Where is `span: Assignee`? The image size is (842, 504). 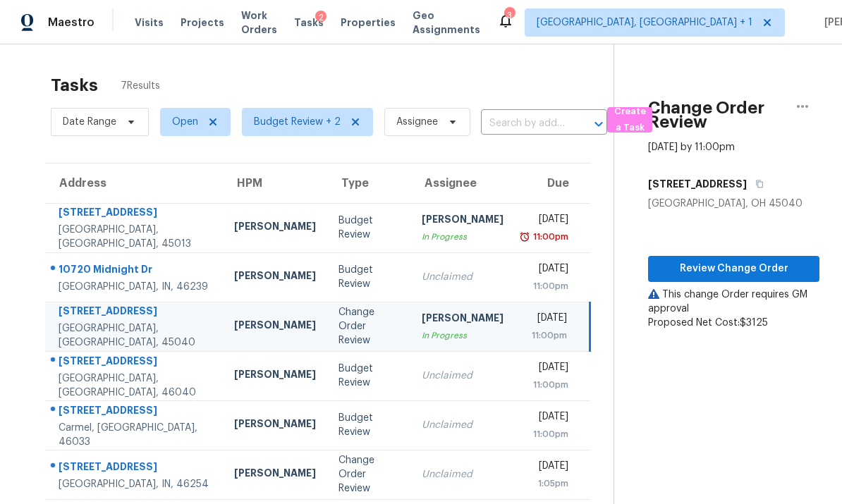
span: Assignee is located at coordinates (417, 122).